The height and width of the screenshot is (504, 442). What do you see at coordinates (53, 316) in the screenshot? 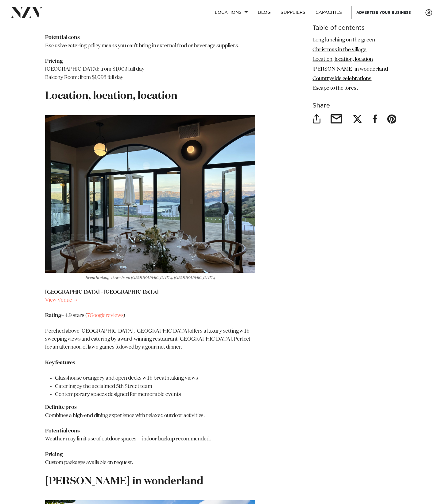
I see `strong: Rating` at bounding box center [53, 316].